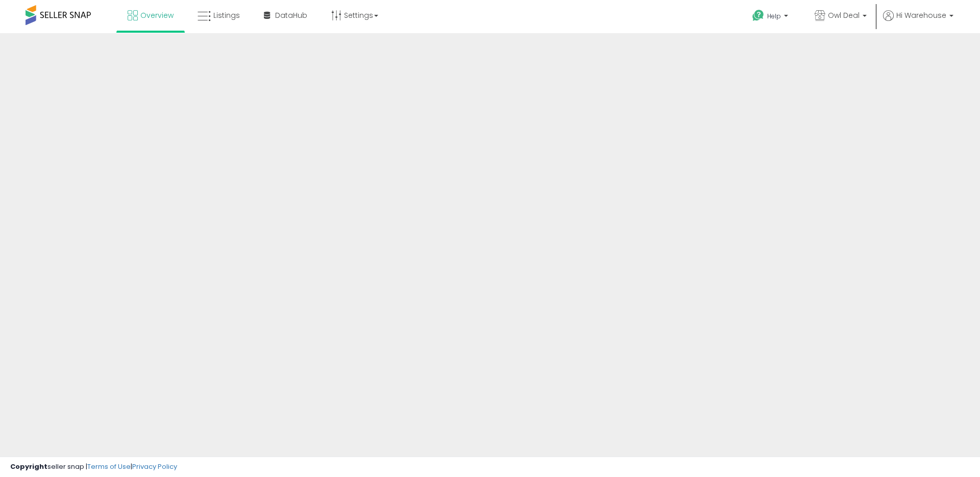  I want to click on span: Owl Deal, so click(843, 16).